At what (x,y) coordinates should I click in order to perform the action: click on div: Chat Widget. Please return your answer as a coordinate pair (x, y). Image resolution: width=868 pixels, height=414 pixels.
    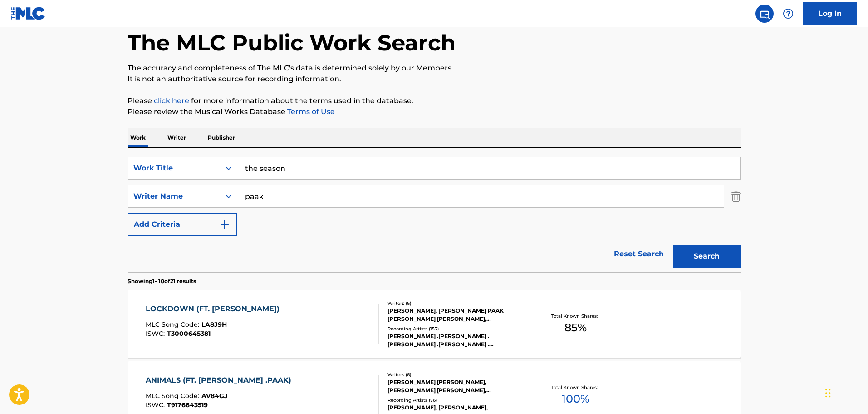
    Looking at the image, I should click on (846, 393).